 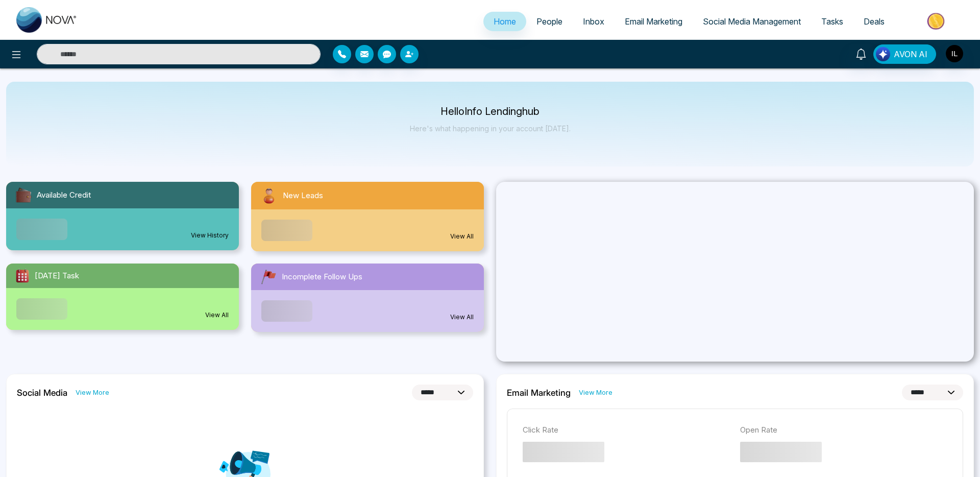 I want to click on span: AVON AI, so click(x=910, y=54).